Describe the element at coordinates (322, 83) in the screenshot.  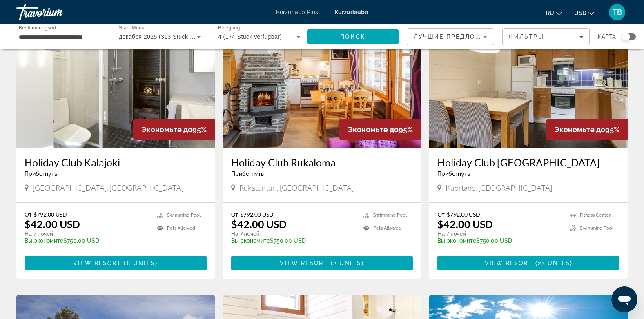
I see `img: Holiday Club Rukaloma` at that location.